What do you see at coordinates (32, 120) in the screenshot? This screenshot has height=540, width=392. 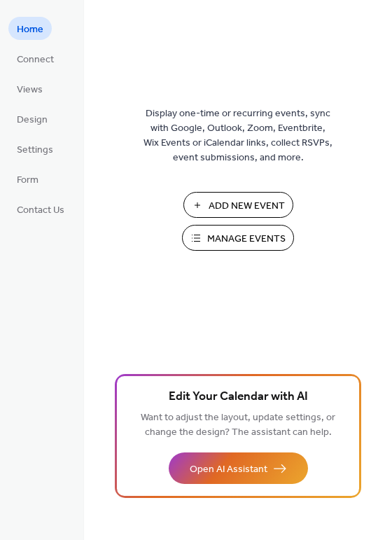 I see `span: Design` at bounding box center [32, 120].